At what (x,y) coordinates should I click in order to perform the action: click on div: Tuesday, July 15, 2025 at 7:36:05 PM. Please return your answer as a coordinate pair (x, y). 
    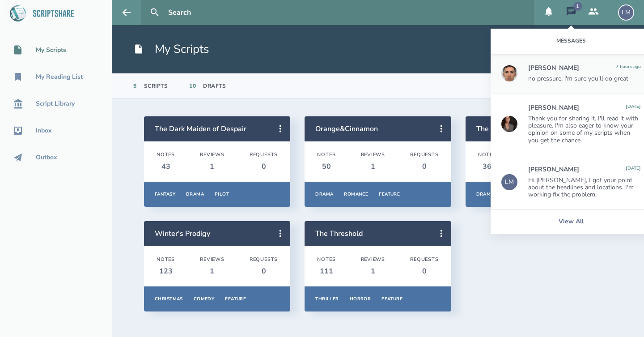
    Looking at the image, I should click on (633, 170).